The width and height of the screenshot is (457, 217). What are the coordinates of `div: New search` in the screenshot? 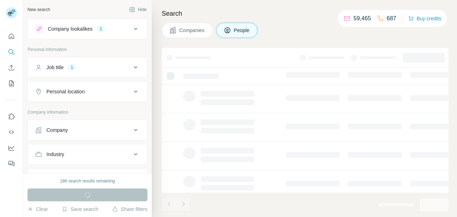 It's located at (39, 10).